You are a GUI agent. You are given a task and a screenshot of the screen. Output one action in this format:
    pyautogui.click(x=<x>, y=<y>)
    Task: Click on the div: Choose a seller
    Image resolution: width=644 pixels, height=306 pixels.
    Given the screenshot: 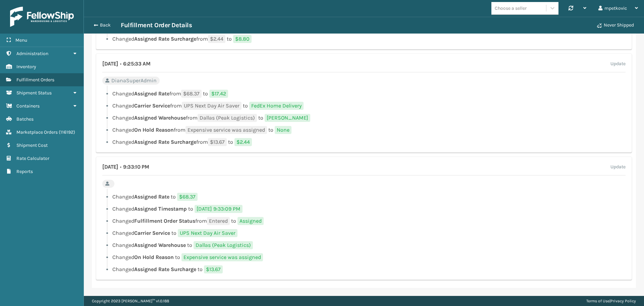 What is the action you would take?
    pyautogui.click(x=510, y=8)
    